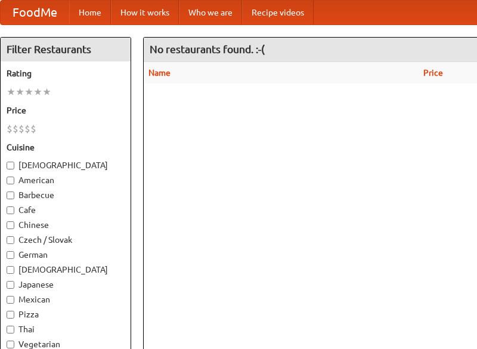  Describe the element at coordinates (10, 299) in the screenshot. I see `input: Mexican` at that location.